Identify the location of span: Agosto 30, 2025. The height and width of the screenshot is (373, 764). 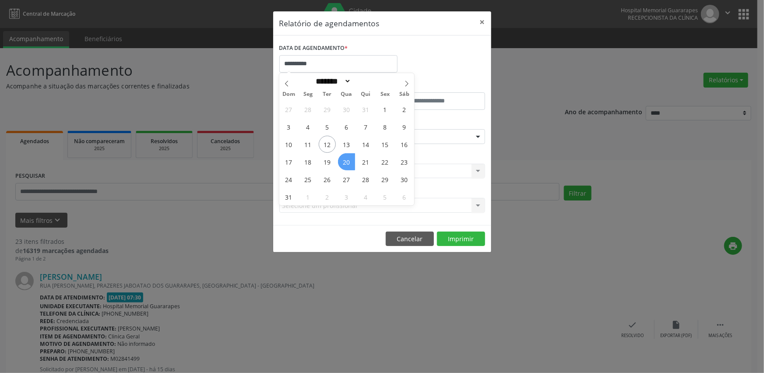
(404, 179).